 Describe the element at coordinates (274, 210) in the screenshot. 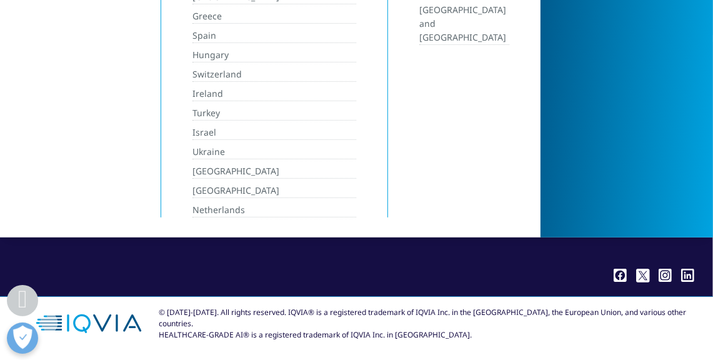

I see `a: Netherlands` at that location.